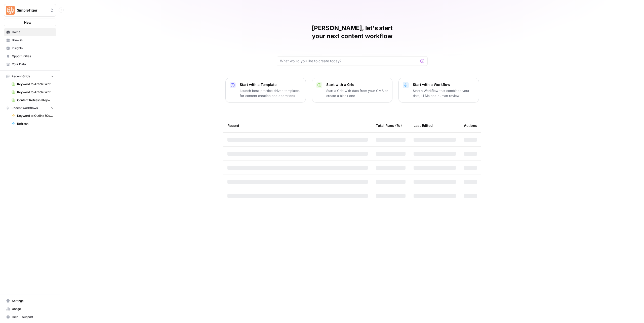 Image resolution: width=644 pixels, height=323 pixels. I want to click on p: Start a Grid with data from your CMS or create a blank one, so click(357, 93).